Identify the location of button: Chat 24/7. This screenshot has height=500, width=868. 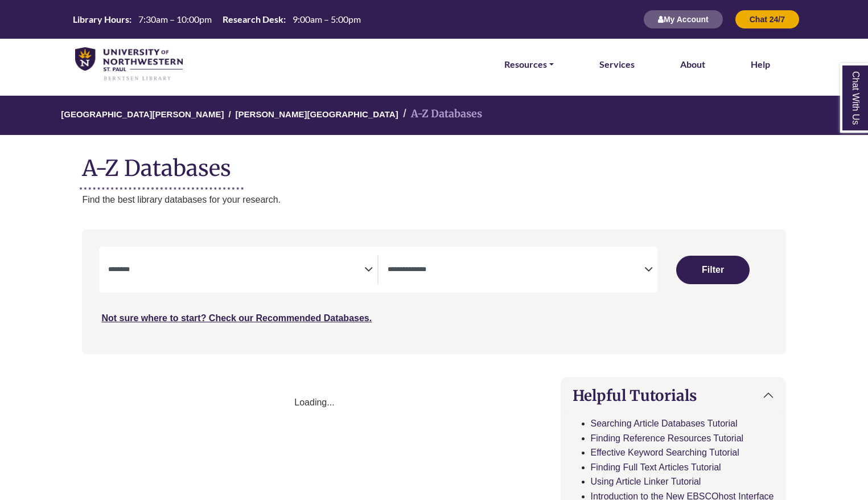
(767, 20).